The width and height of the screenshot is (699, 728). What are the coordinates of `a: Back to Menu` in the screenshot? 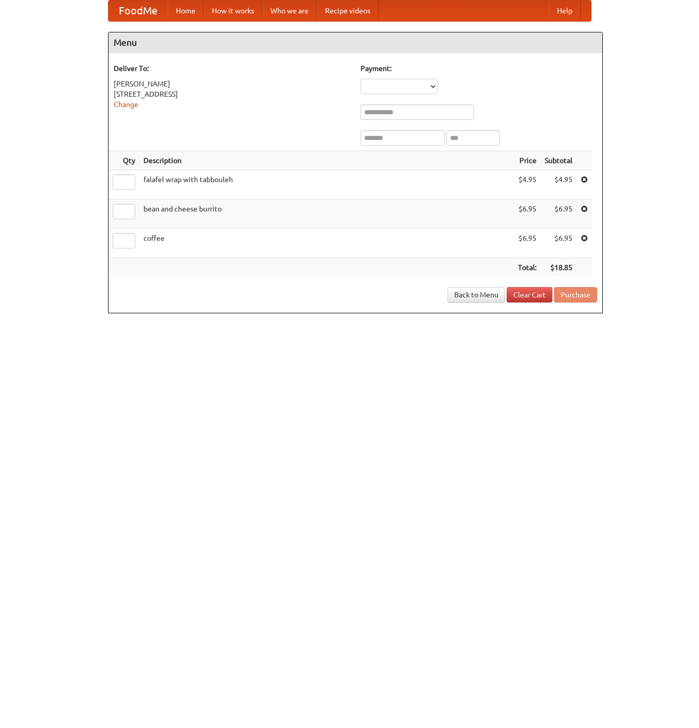 It's located at (476, 295).